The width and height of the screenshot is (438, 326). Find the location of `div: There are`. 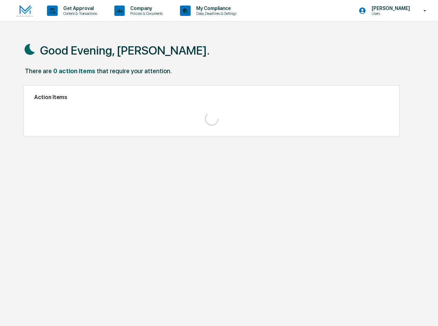

div: There are is located at coordinates (38, 71).